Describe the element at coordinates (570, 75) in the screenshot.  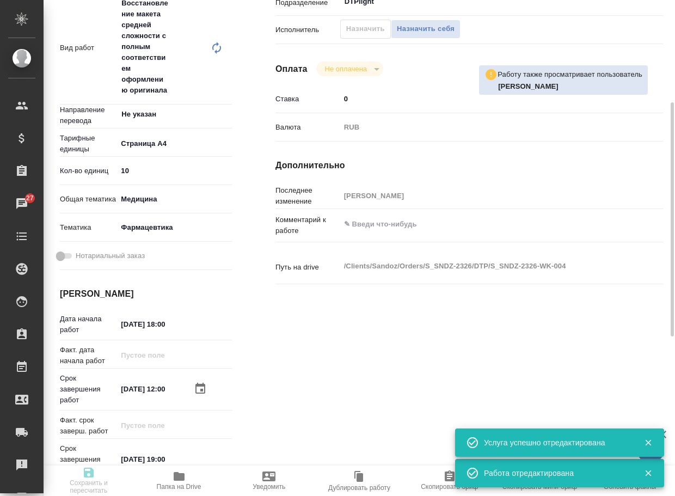
I see `p: Работу также просматривает пользователь` at that location.